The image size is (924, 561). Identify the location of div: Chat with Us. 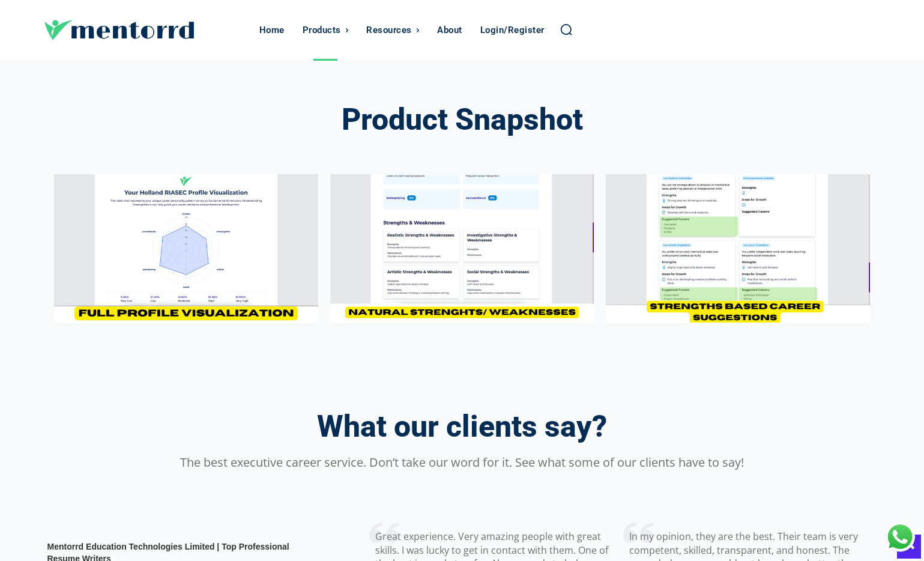
(900, 537).